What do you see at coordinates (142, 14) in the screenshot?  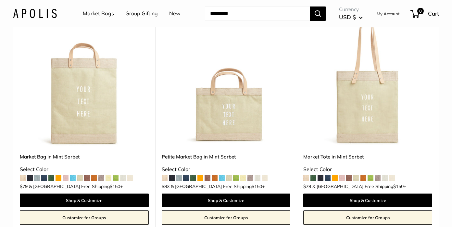 I see `a: Group Gifting` at bounding box center [142, 14].